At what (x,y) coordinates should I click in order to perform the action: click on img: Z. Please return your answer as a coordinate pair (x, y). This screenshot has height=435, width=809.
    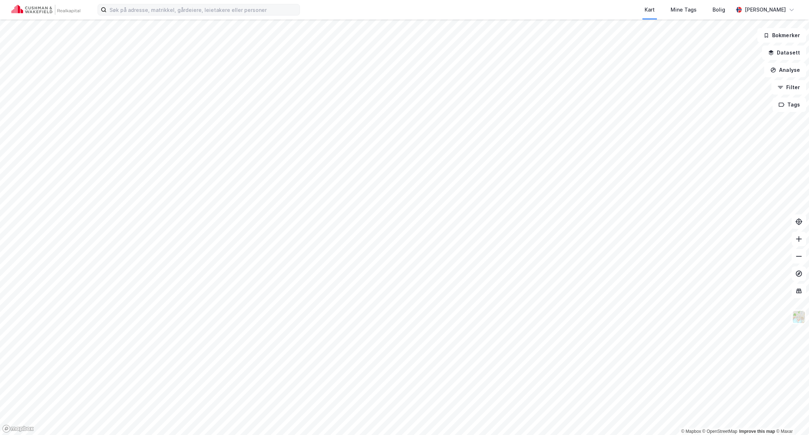
    Looking at the image, I should click on (799, 317).